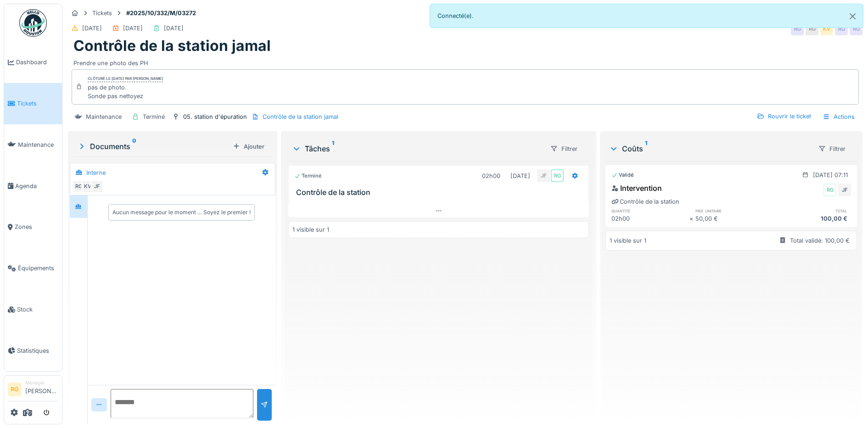  I want to click on a: Dashboard, so click(33, 62).